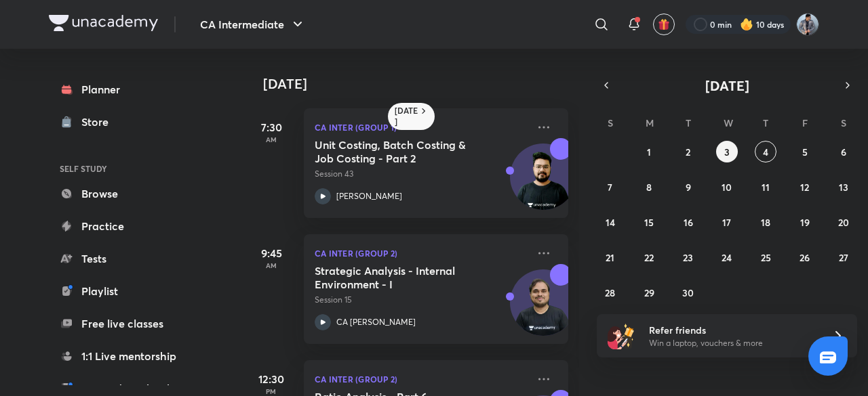 The width and height of the screenshot is (868, 396). I want to click on abbr: September 2, 2025, so click(688, 152).